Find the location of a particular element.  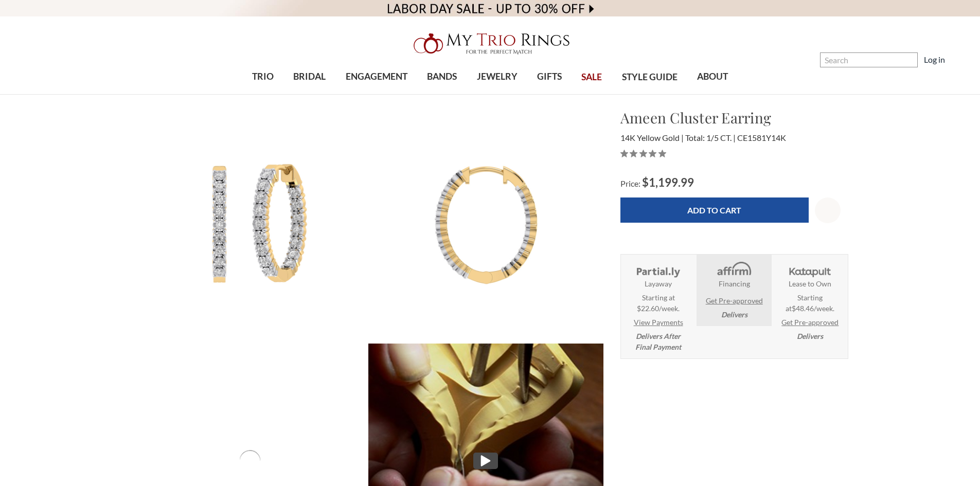

span: 14K Yellow Gold is located at coordinates (652, 137).